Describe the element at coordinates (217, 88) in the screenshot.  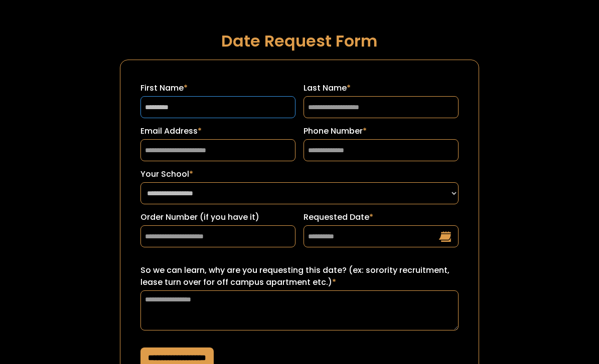
I see `label: First Name` at that location.